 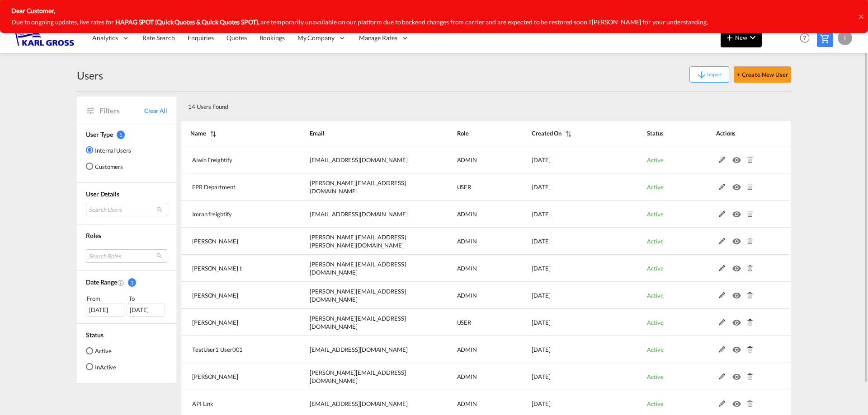 I want to click on a: Rate Search, so click(x=159, y=38).